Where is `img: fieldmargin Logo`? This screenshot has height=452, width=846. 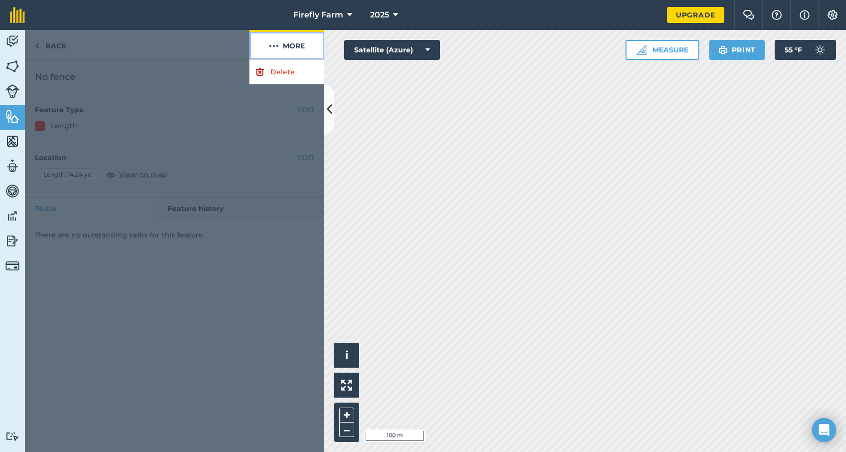 img: fieldmargin Logo is located at coordinates (17, 15).